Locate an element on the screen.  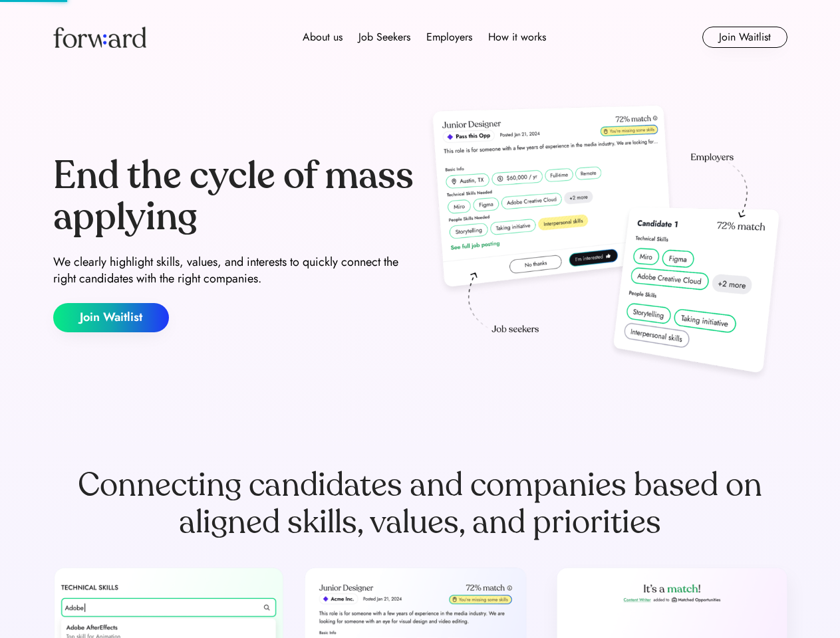
div: Employers is located at coordinates (449, 37).